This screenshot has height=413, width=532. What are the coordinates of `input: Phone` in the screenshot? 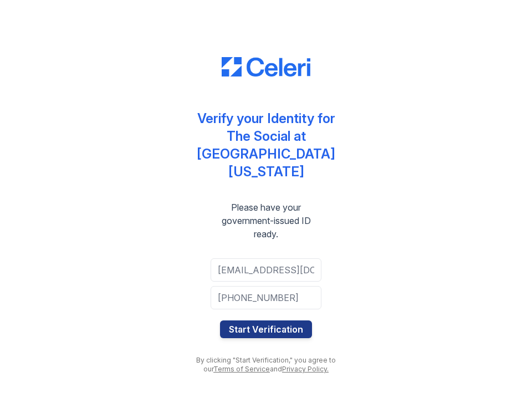 It's located at (266, 298).